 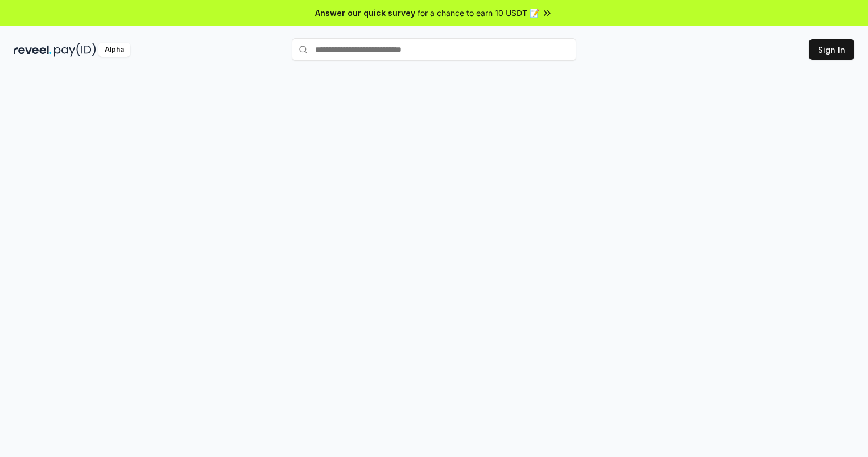 What do you see at coordinates (832, 49) in the screenshot?
I see `button: Sign In` at bounding box center [832, 49].